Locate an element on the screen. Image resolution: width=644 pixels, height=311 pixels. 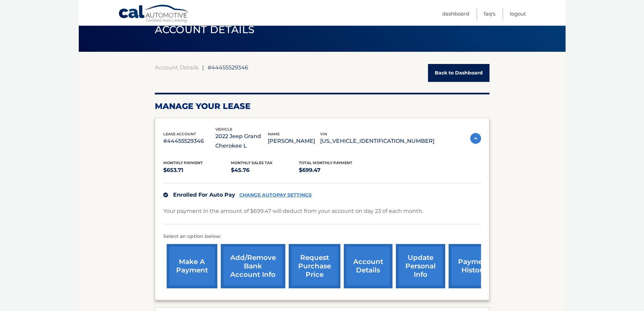
a: Logout is located at coordinates (518, 14).